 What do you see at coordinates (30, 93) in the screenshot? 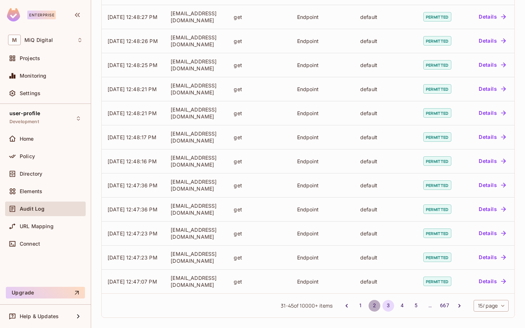
I see `span: Settings` at bounding box center [30, 93].